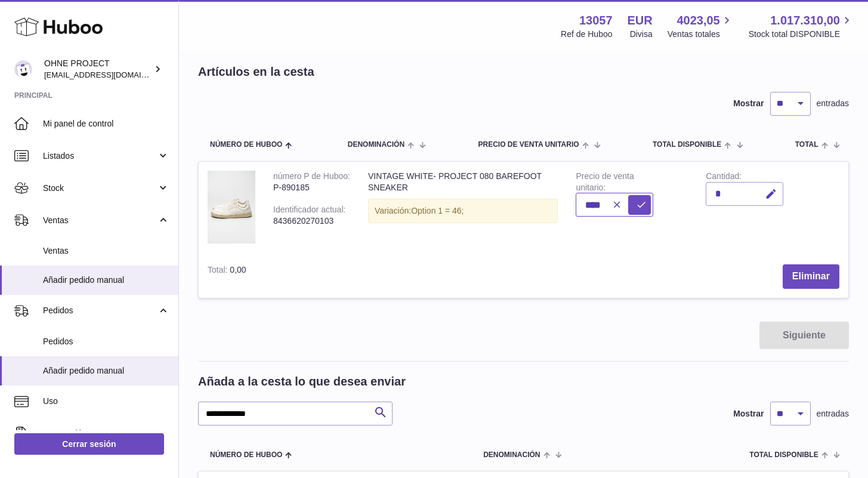  What do you see at coordinates (596, 20) in the screenshot?
I see `strong: 13057` at bounding box center [596, 20].